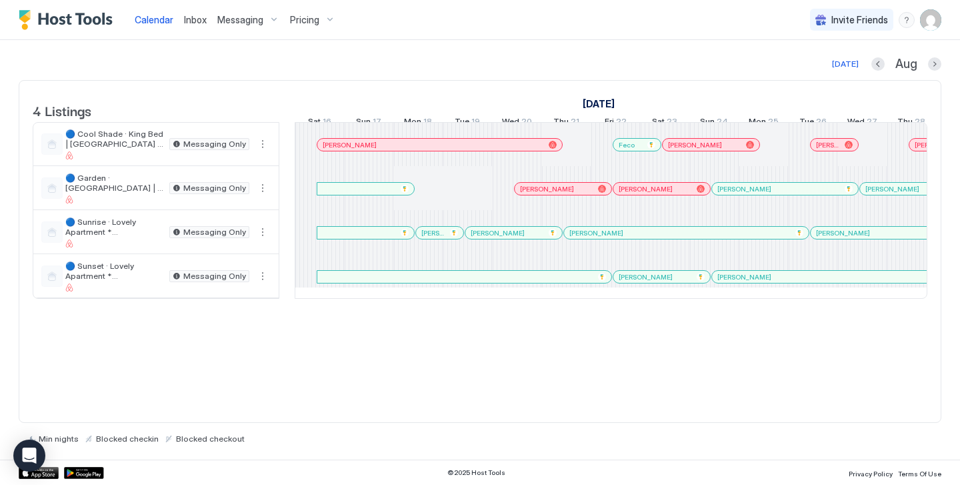 Image resolution: width=960 pixels, height=485 pixels. Describe the element at coordinates (29, 455) in the screenshot. I see `div: Open Intercom Messenger` at that location.